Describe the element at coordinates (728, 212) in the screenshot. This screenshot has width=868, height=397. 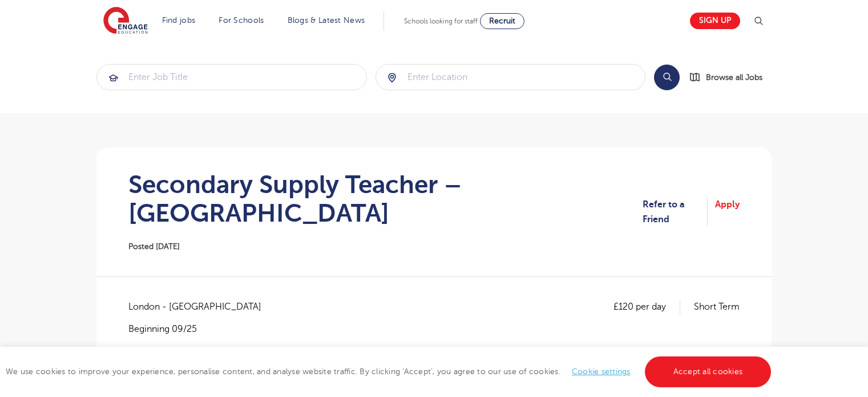
I see `a: Apply` at that location.